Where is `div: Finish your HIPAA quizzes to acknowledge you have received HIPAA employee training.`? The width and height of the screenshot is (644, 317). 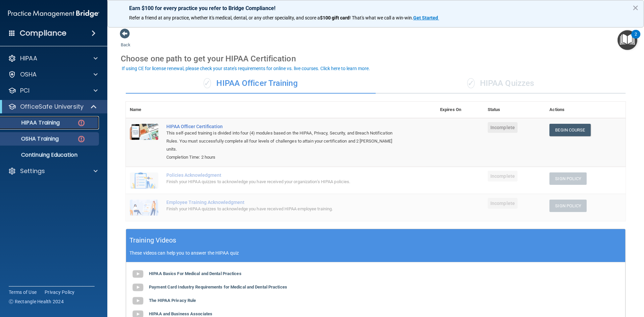 div: Finish your HIPAA quizzes to acknowledge you have received HIPAA employee training. is located at coordinates (285, 209).